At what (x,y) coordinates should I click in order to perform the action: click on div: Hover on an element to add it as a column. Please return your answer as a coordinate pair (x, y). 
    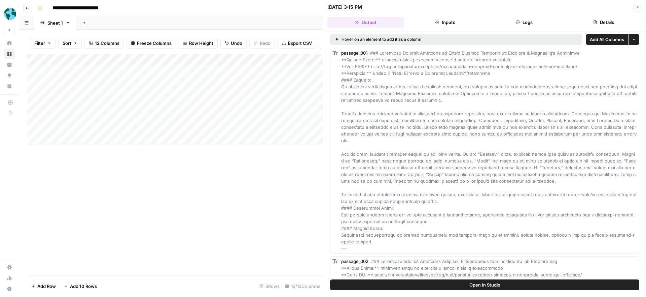
    Looking at the image, I should click on (417, 39).